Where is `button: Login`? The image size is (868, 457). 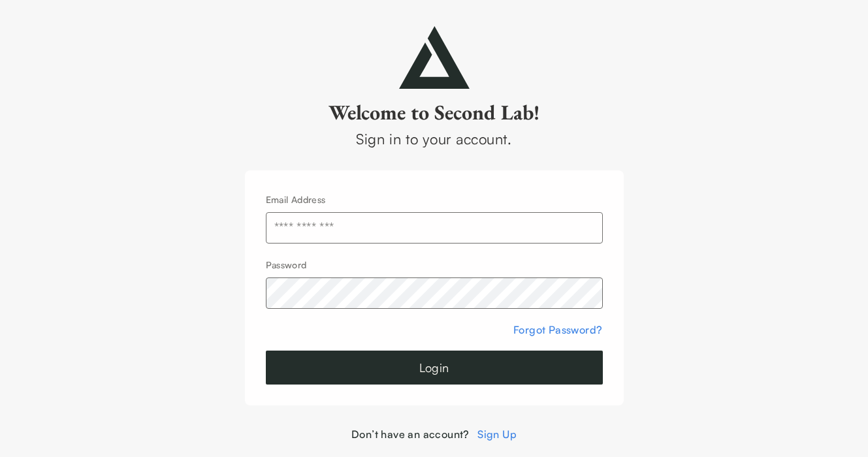 button: Login is located at coordinates (434, 368).